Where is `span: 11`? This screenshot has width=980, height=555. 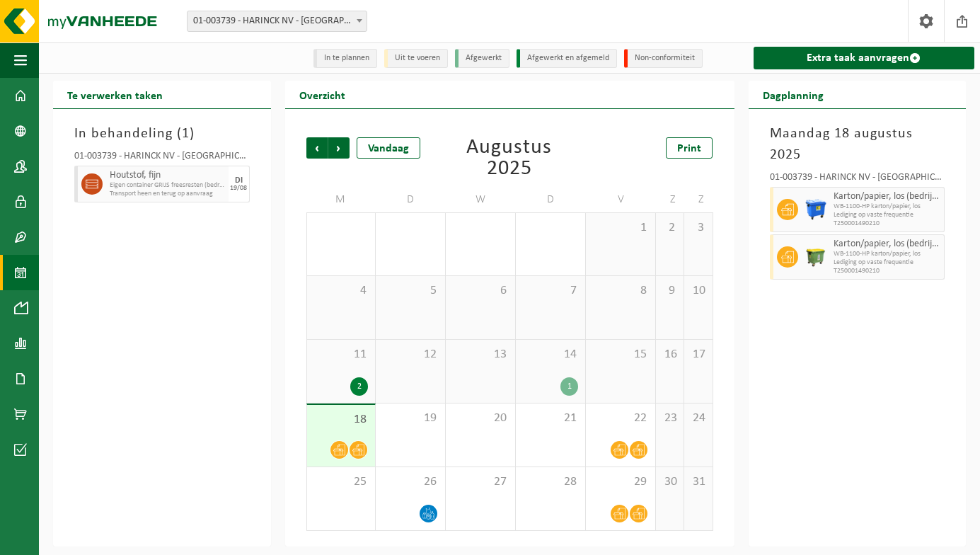
span: 11 is located at coordinates (342, 355).